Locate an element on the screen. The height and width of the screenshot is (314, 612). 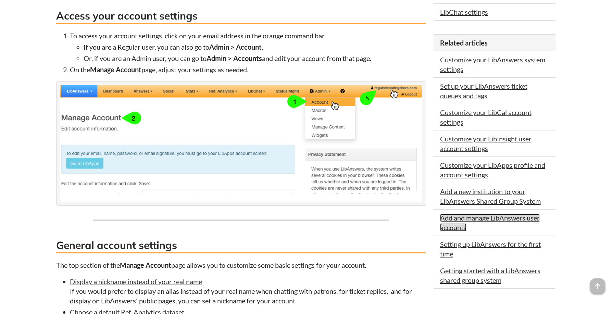
li: Or, if you are an Admin user, you can go to and edit your account from that page. is located at coordinates (255, 58).